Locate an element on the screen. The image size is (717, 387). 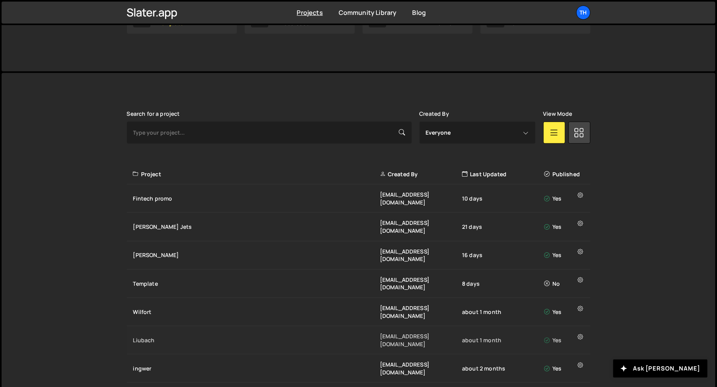
div: ingwer is located at coordinates (256, 369).